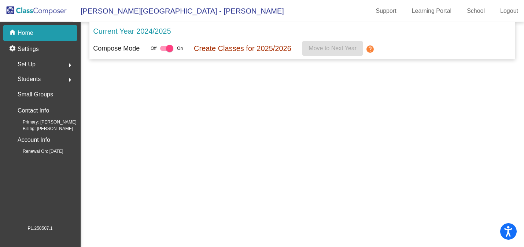 Image resolution: width=524 pixels, height=247 pixels. Describe the element at coordinates (35, 94) in the screenshot. I see `p: Small Groups` at that location.